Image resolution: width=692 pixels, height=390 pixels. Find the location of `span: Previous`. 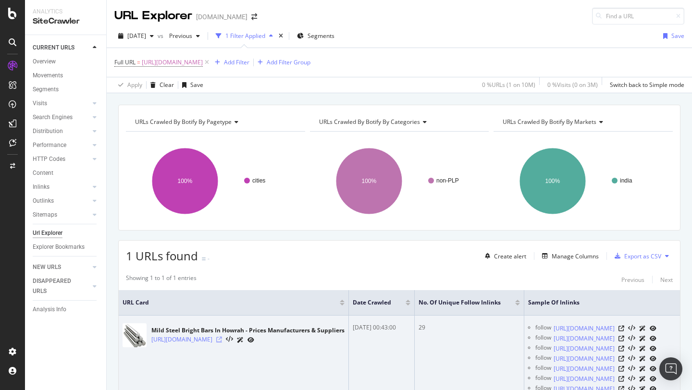

span: Previous is located at coordinates (179, 36).